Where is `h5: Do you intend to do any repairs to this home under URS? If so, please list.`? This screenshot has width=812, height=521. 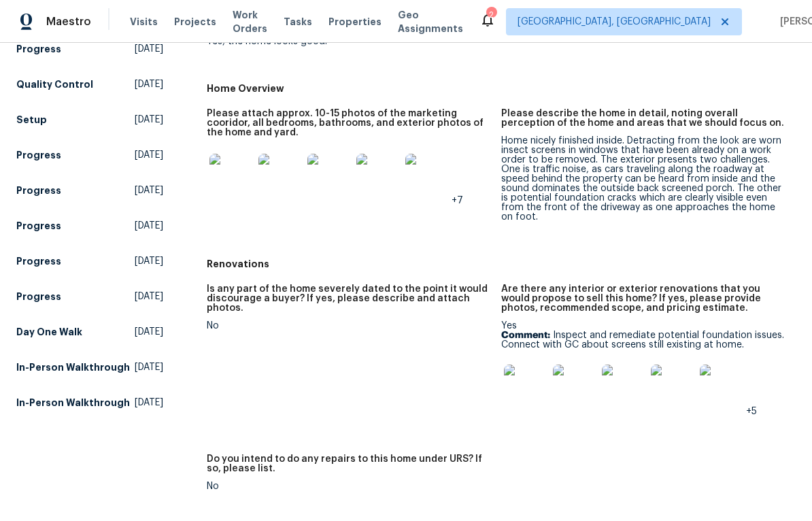
h5: Do you intend to do any repairs to this home under URS? If so, please list. is located at coordinates (348, 464).